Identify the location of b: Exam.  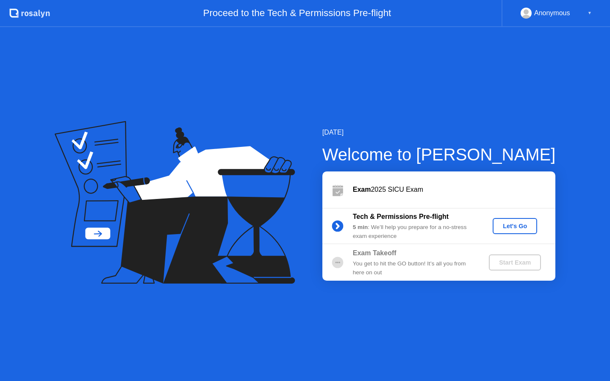
(362, 189).